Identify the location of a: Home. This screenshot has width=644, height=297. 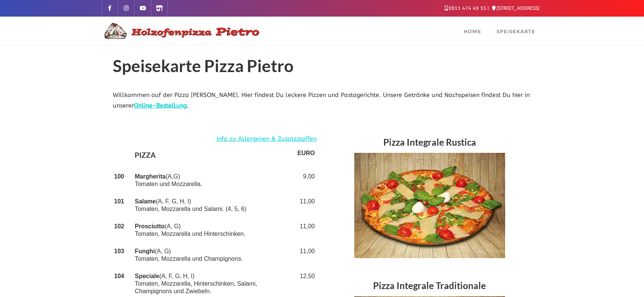
(472, 31).